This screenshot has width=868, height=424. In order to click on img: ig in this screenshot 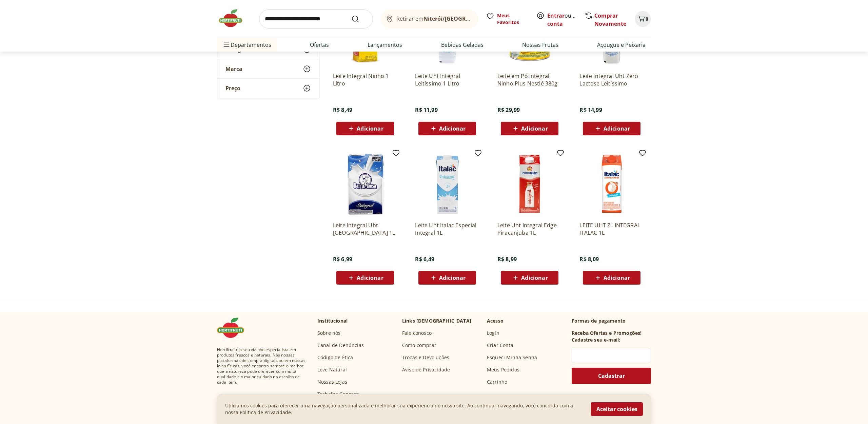, I will do `click(237, 397)`.